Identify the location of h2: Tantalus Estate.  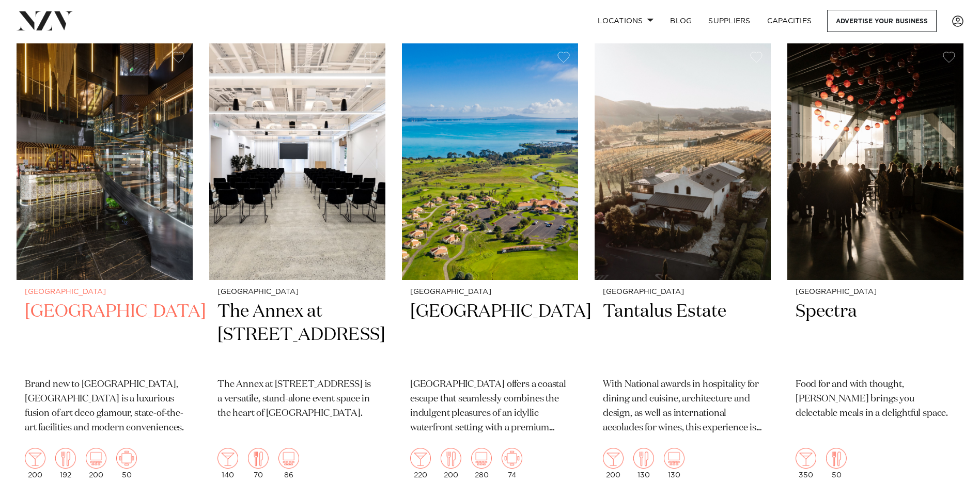
(683, 334).